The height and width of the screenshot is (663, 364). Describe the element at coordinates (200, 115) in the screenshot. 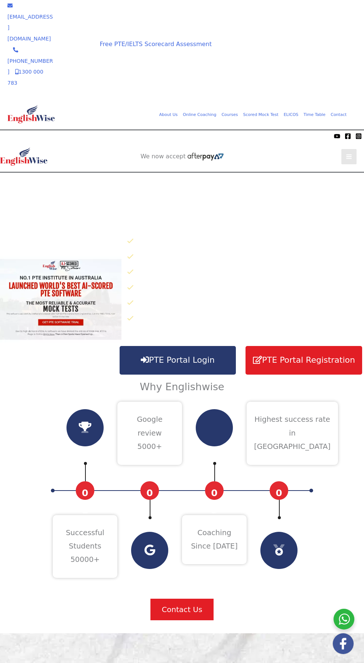

I see `span: Online Coaching` at that location.